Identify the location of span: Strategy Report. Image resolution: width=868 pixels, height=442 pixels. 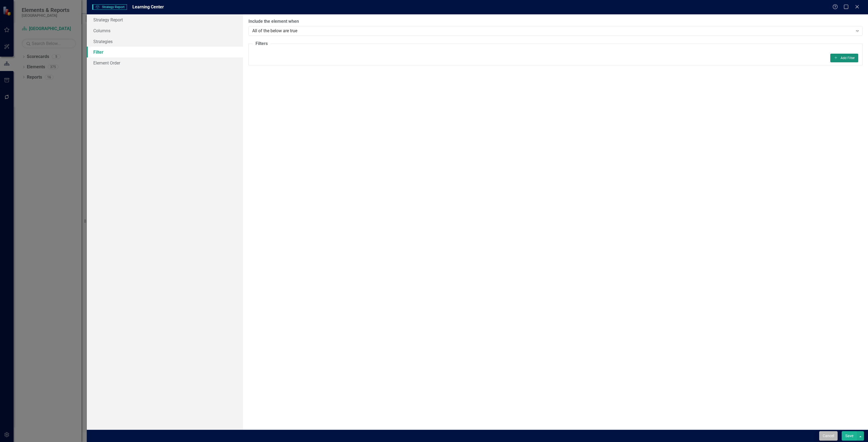
(109, 7).